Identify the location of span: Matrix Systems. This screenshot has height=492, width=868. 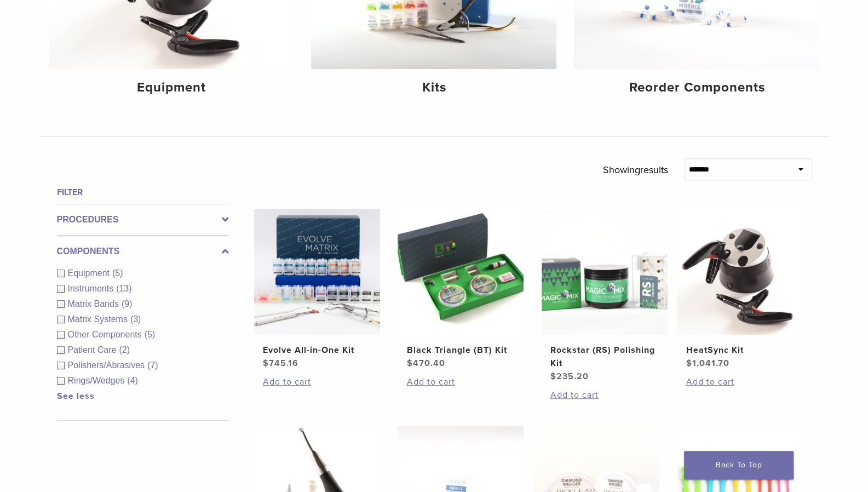
(99, 319).